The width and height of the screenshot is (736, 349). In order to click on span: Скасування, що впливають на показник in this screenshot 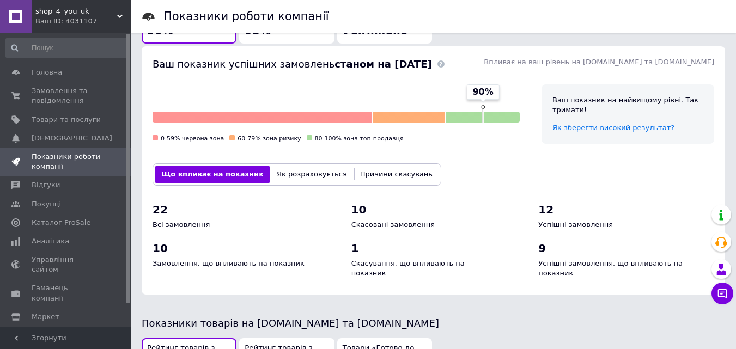, I will do `click(408, 268)`.